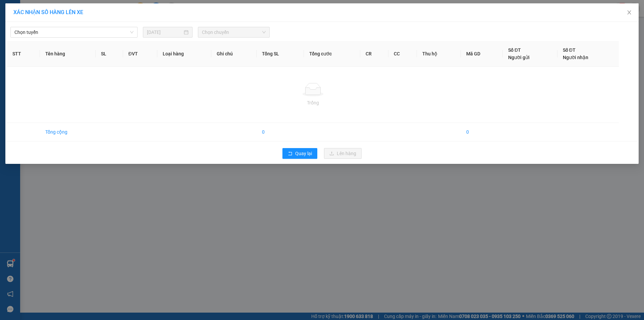  Describe the element at coordinates (300, 153) in the screenshot. I see `button: rollbackQuay lại` at that location.